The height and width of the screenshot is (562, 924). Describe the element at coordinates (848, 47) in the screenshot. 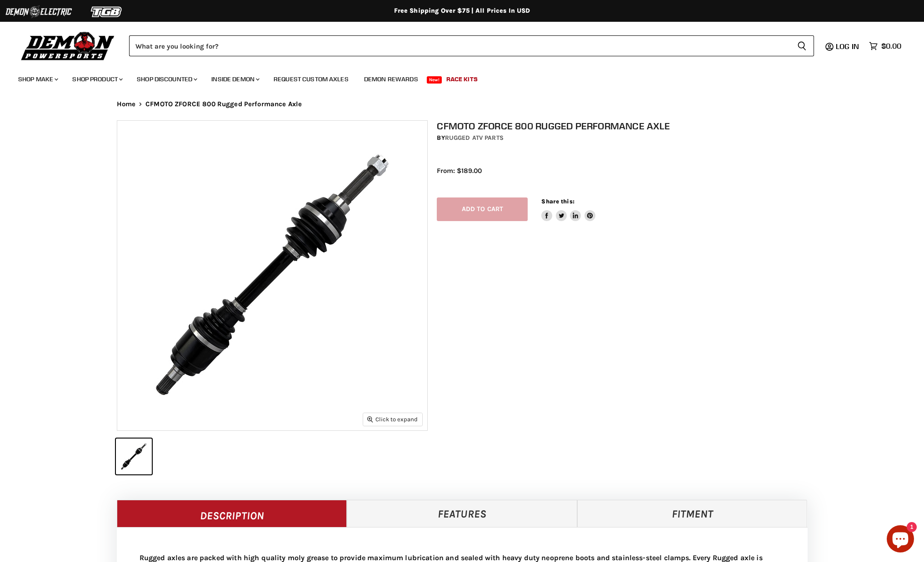

I see `a: Log in` at that location.